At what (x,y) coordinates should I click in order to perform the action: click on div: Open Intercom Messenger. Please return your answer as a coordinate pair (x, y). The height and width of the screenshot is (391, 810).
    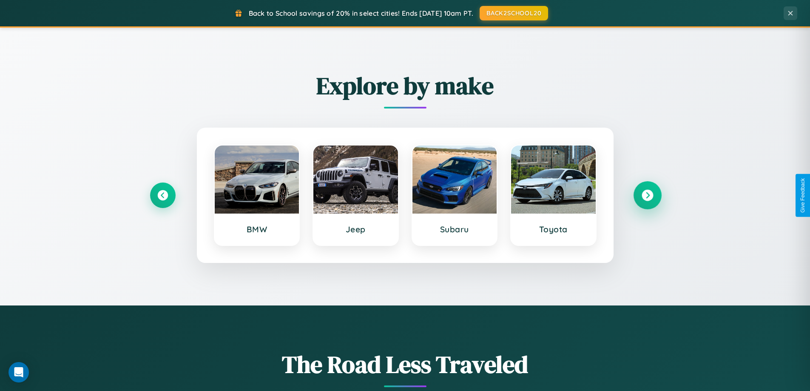
    Looking at the image, I should click on (19, 372).